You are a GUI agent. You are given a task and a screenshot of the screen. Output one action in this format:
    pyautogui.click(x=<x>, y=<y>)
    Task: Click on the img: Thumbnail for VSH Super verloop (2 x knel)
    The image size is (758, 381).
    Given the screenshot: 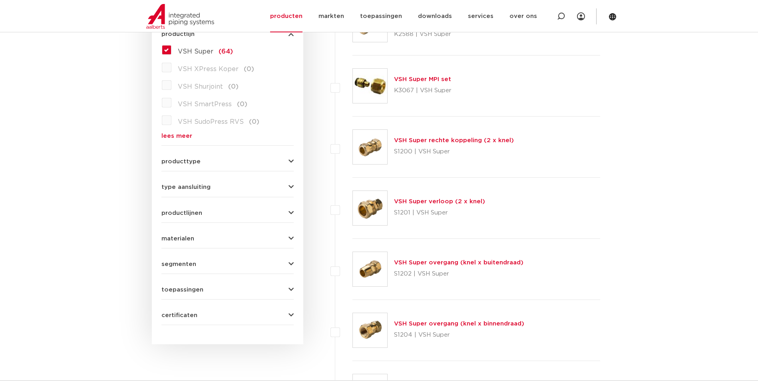 What is the action you would take?
    pyautogui.click(x=370, y=208)
    